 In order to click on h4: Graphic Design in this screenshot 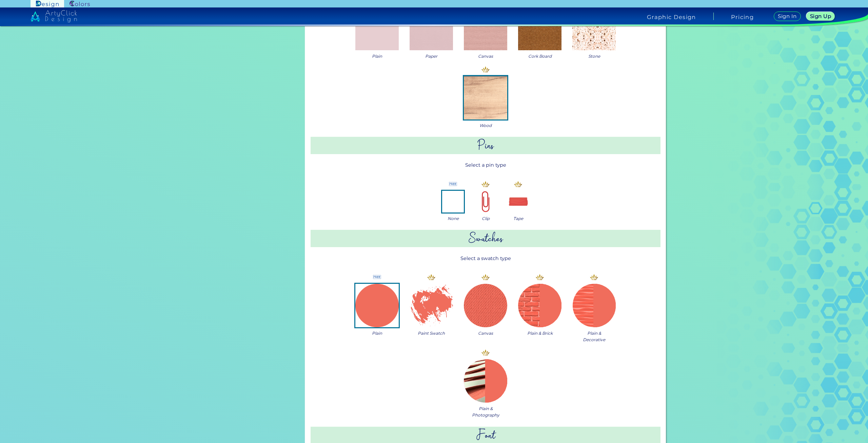, I will do `click(672, 17)`.